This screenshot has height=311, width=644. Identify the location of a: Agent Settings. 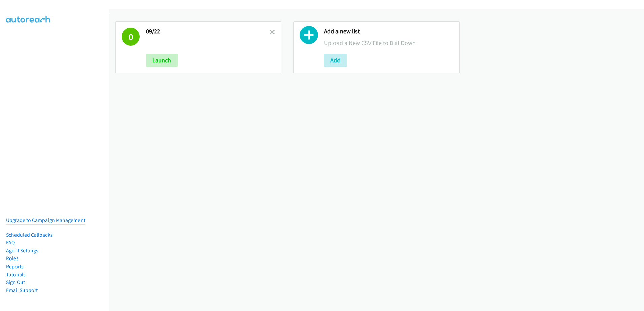
(22, 251).